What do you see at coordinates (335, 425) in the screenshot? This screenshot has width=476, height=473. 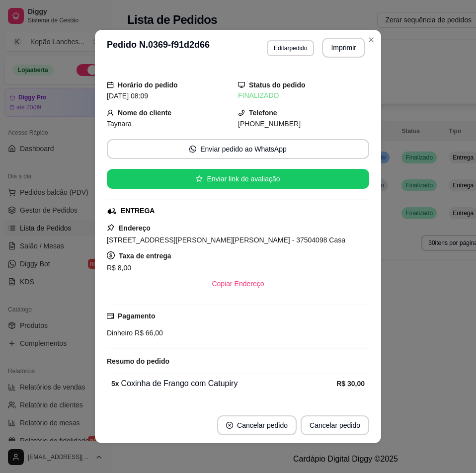 I see `button: Cancelar pedido` at bounding box center [335, 425].